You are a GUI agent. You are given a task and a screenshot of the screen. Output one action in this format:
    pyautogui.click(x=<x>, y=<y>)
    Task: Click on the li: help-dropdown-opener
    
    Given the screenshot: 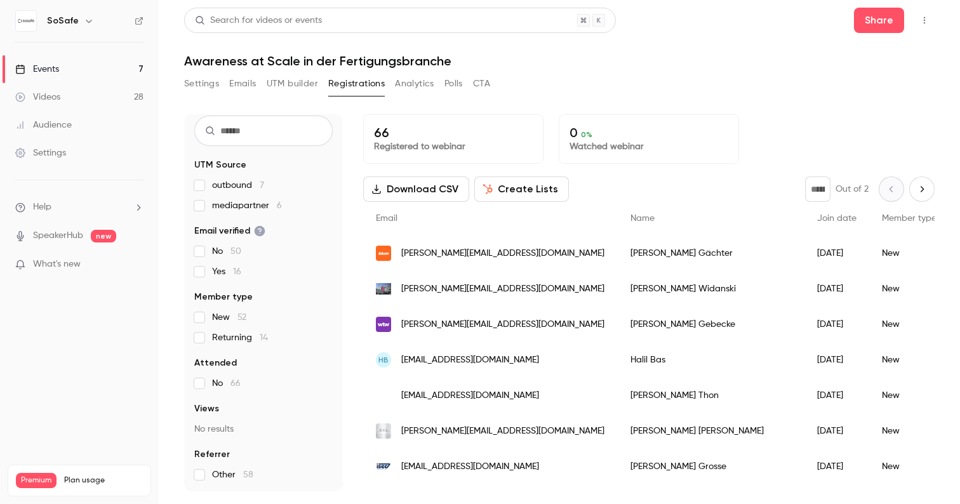 What is the action you would take?
    pyautogui.click(x=79, y=207)
    